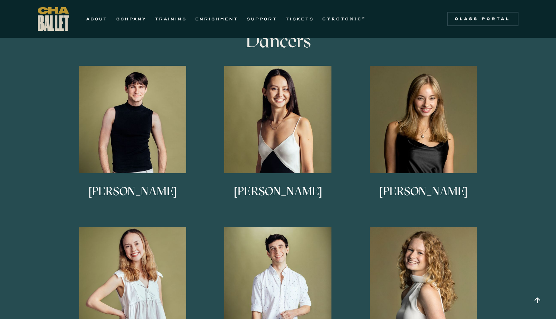  I want to click on a: GYROTONIC®, so click(345, 19).